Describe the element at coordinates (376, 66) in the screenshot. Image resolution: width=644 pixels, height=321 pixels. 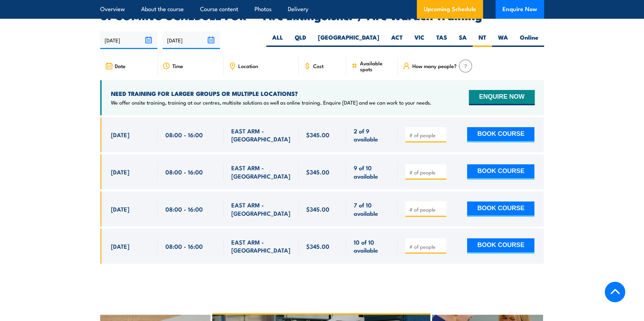
I see `span: Available spots` at that location.